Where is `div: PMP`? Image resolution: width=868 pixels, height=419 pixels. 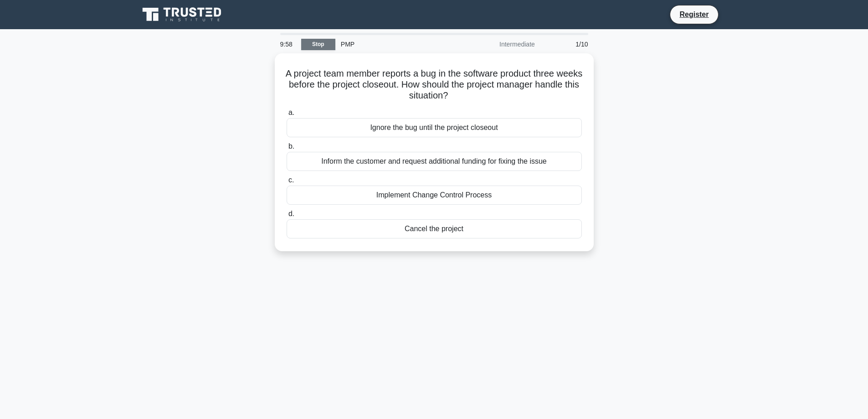 div: PMP is located at coordinates (398, 44).